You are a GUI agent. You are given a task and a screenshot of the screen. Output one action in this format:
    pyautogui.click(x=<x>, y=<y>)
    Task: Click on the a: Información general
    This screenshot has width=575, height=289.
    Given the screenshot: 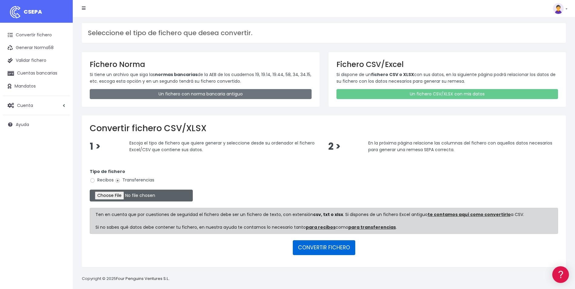 What is the action you would take?
    pyautogui.click(x=61, y=56)
    